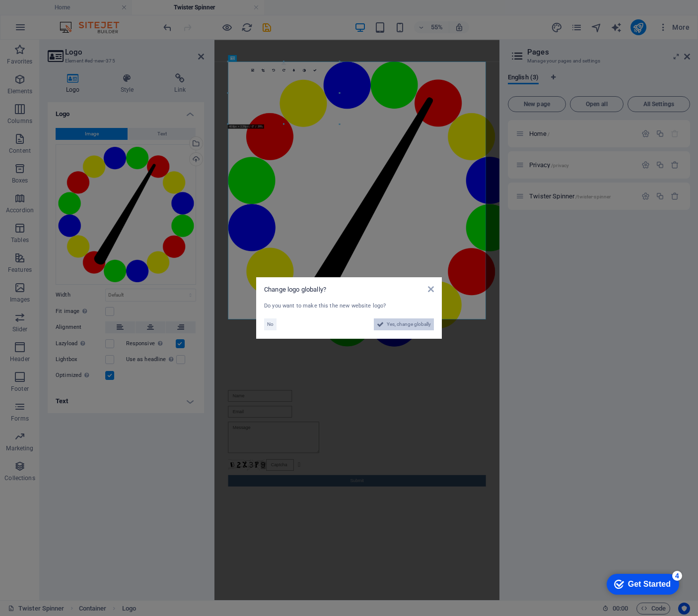 The height and width of the screenshot is (616, 698). Describe the element at coordinates (44, 15) in the screenshot. I see `div: Get Started 4 items remaining, 20% complete` at that location.